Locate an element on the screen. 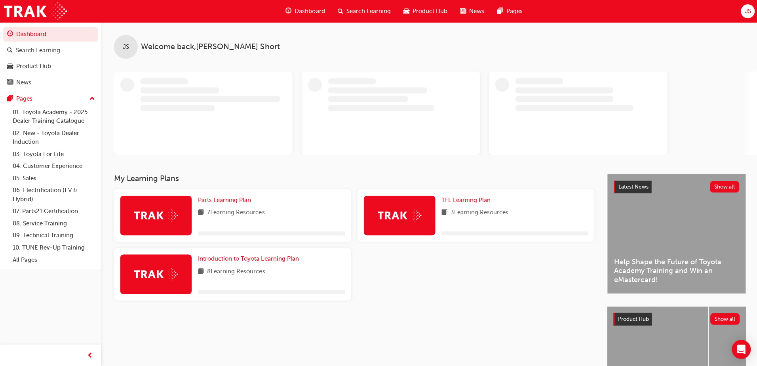 The image size is (757, 366). div: Open Intercom Messenger is located at coordinates (740, 348).